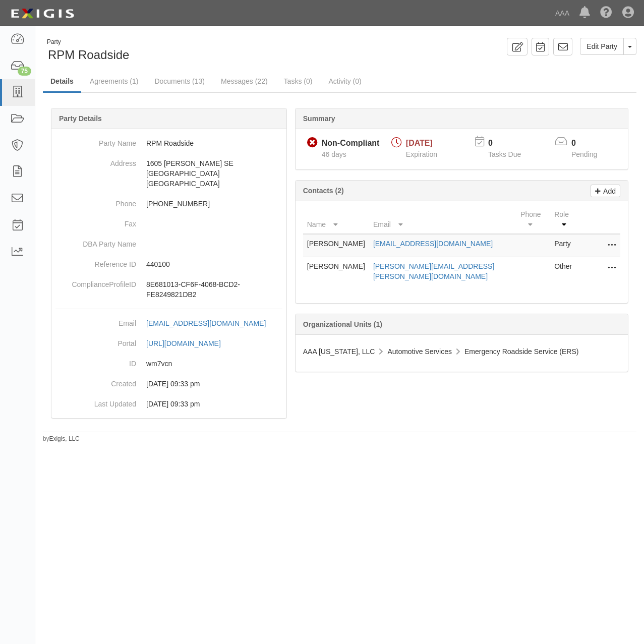 This screenshot has height=644, width=644. I want to click on dt: Party Name, so click(95, 141).